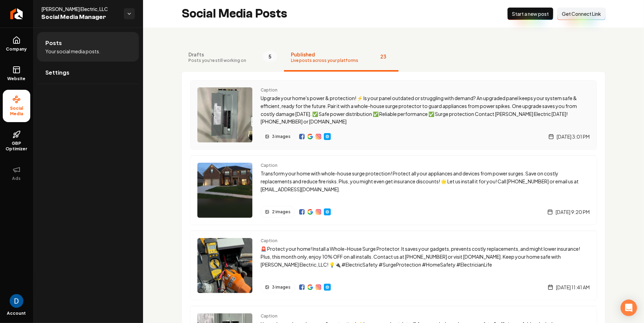  Describe the element at coordinates (58, 73) in the screenshot. I see `span: Settings` at that location.